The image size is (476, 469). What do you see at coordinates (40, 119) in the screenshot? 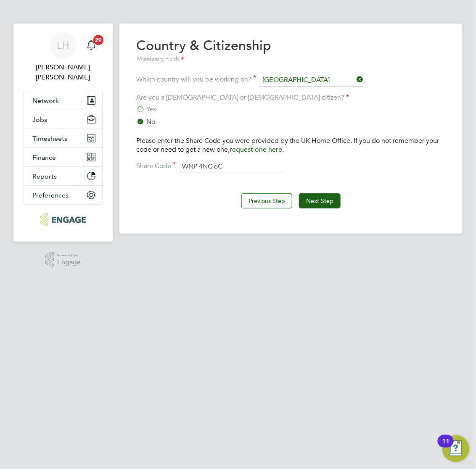
I see `span: Jobs` at bounding box center [40, 119].